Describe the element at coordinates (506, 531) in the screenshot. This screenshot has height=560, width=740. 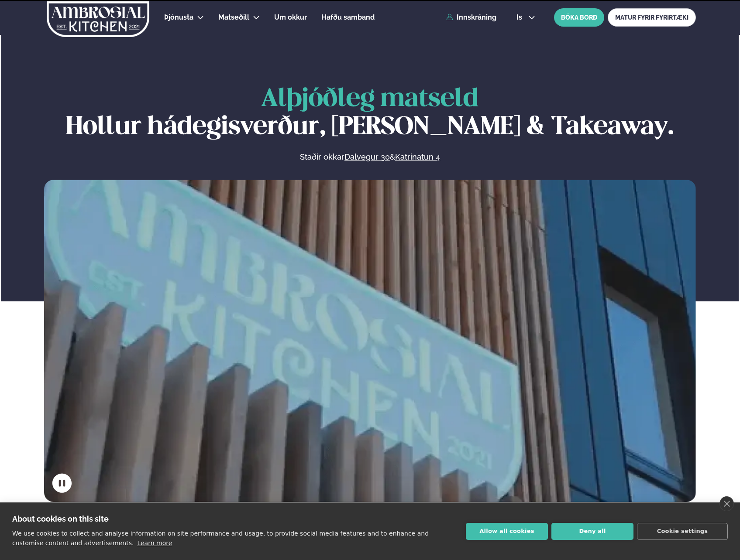
I see `button: Allow all cookies` at that location.